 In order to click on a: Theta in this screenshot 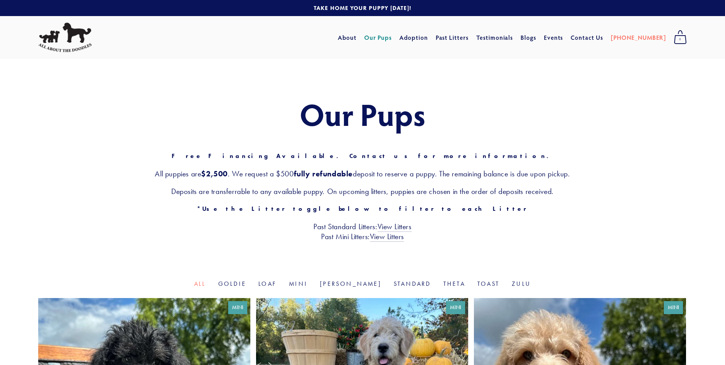, I will do `click(454, 283)`.